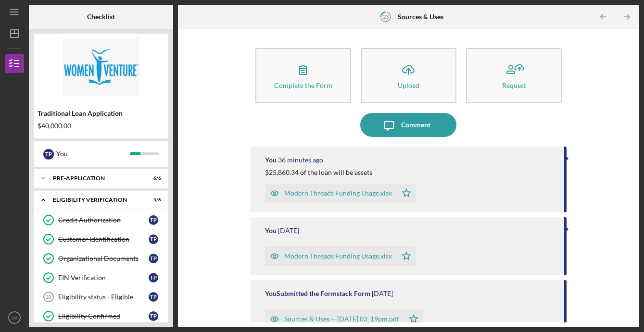  Describe the element at coordinates (104, 220) in the screenshot. I see `div: Credit Authorization` at that location.